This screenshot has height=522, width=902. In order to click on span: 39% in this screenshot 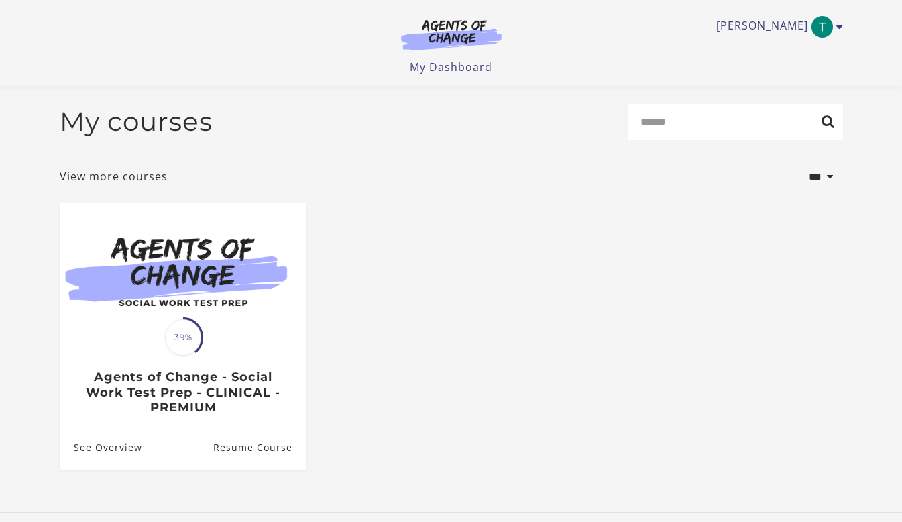, I will do `click(183, 337)`.